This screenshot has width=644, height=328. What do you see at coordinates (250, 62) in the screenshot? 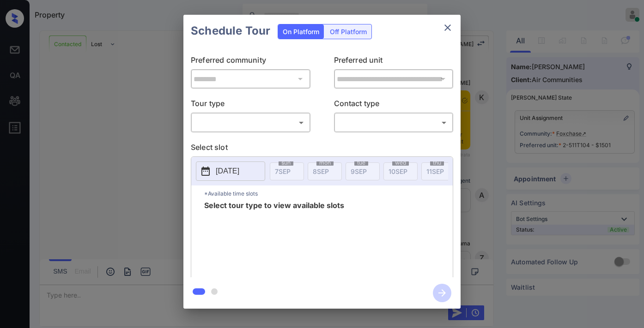
I see `p: Preferred community` at bounding box center [250, 62].